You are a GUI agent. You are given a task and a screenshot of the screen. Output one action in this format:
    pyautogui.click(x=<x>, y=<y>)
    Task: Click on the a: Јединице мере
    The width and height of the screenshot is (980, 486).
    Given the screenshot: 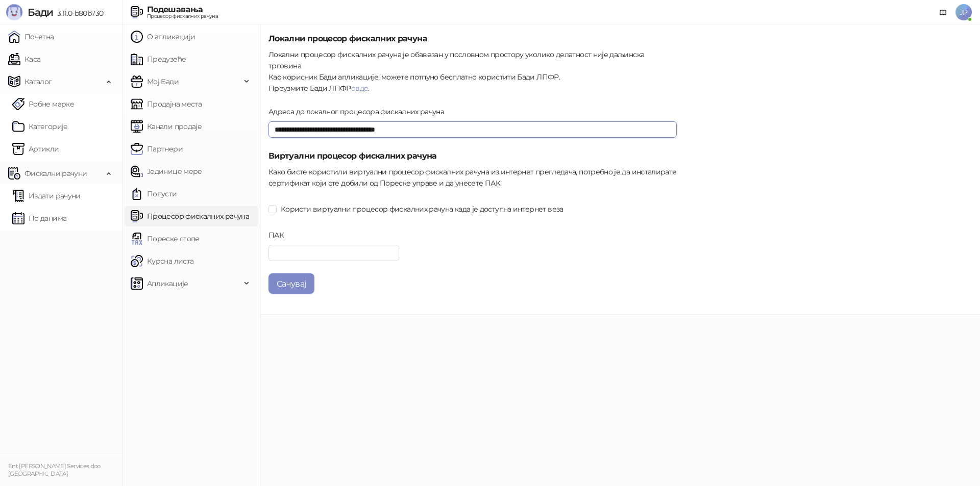 What is the action you would take?
    pyautogui.click(x=167, y=172)
    